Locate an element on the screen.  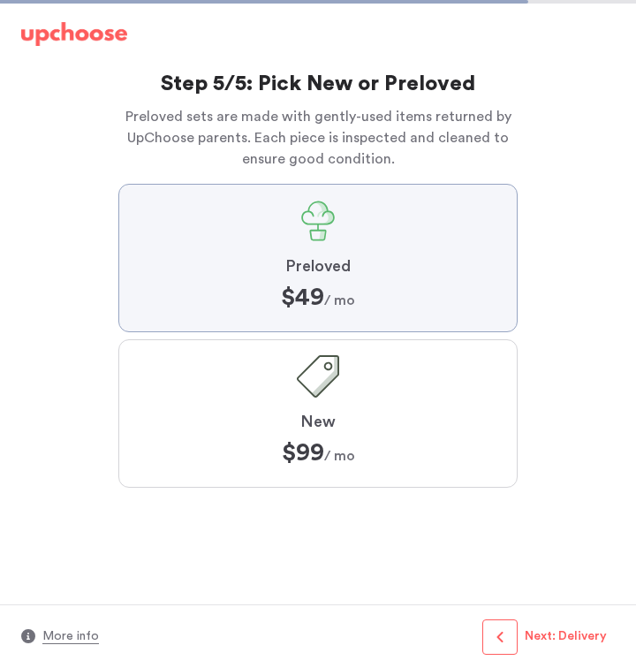
span: New is located at coordinates (318, 422).